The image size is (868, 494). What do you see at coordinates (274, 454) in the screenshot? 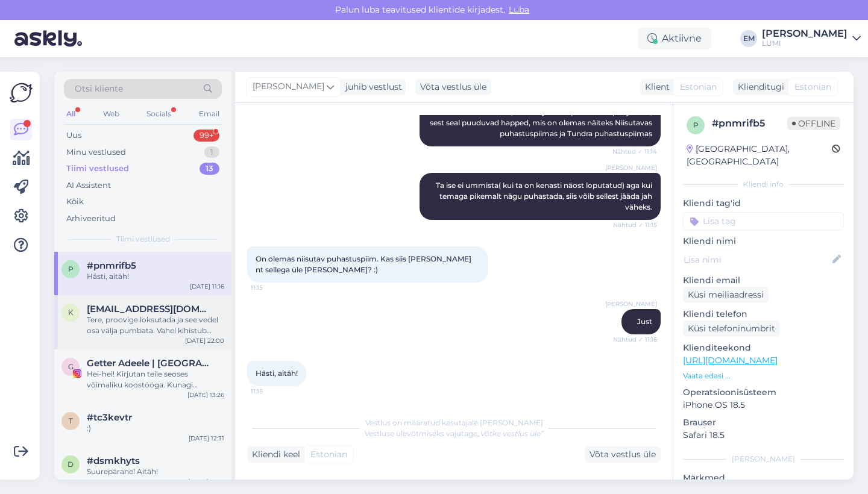
I see `div: Kliendi keel` at bounding box center [274, 454].